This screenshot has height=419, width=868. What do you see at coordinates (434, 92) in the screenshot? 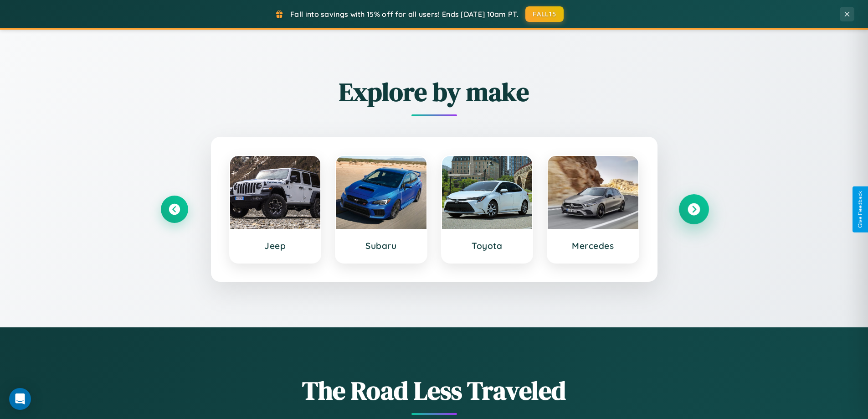
I see `h2: Explore by make` at bounding box center [434, 92].